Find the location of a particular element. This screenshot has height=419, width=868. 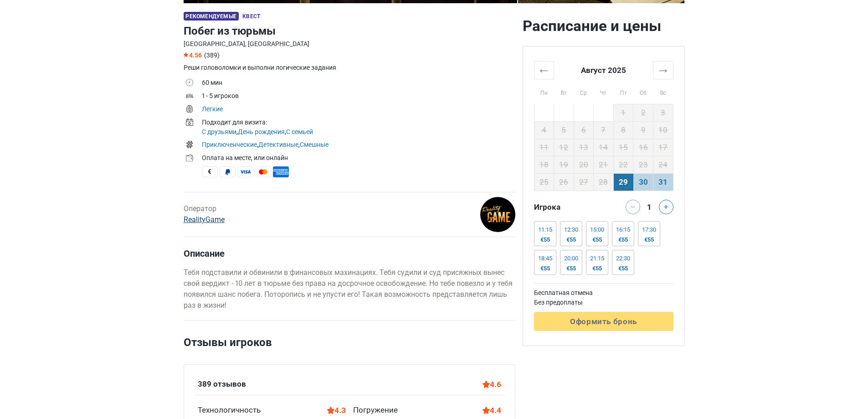

th: Вт is located at coordinates (564, 91).